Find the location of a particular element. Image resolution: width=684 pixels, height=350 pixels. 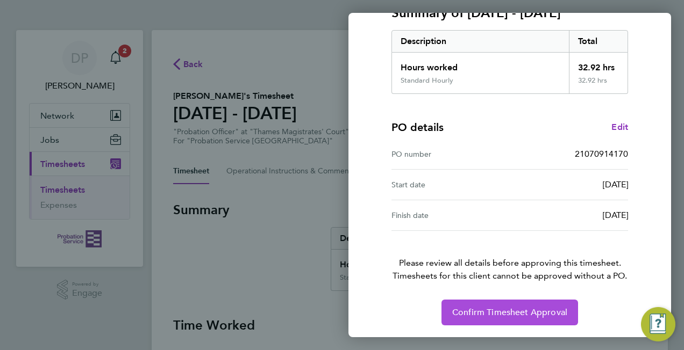

span: Confirm Timesheet Approval is located at coordinates (510, 313).